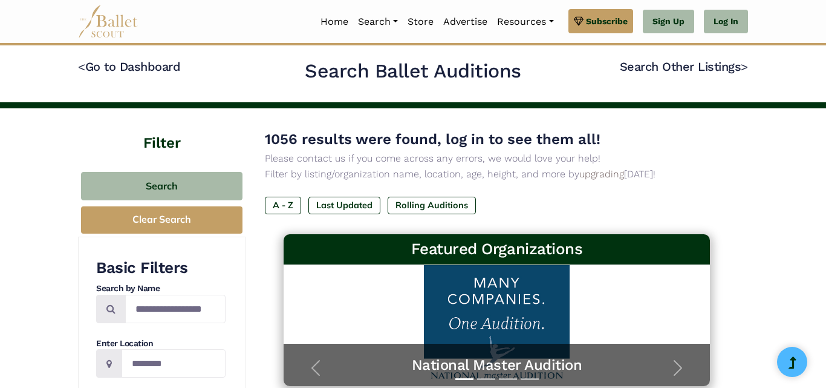 This screenshot has height=388, width=826. Describe the element at coordinates (334, 22) in the screenshot. I see `a: Home` at that location.